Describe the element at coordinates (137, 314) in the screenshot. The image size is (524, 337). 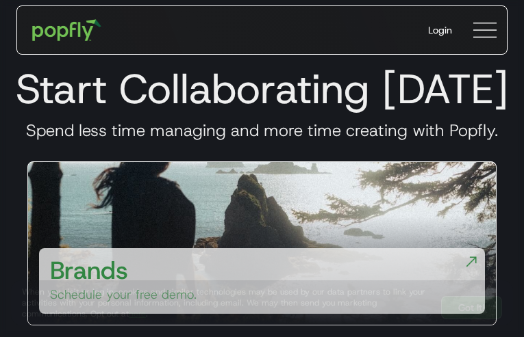
I see `a: here` at that location.